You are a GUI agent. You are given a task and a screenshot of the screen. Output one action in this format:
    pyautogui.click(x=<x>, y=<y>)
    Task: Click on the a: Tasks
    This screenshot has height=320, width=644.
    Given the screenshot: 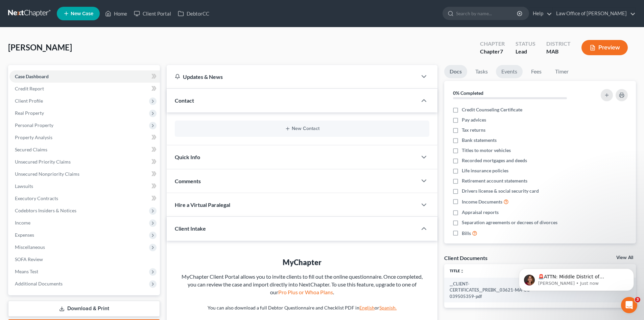 What is the action you would take?
    pyautogui.click(x=481, y=72)
    